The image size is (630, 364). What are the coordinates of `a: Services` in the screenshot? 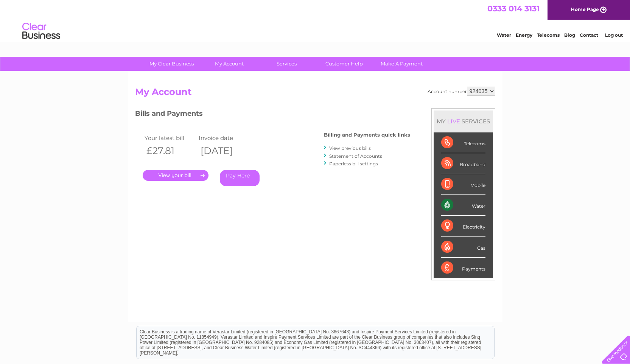 It's located at (286, 64).